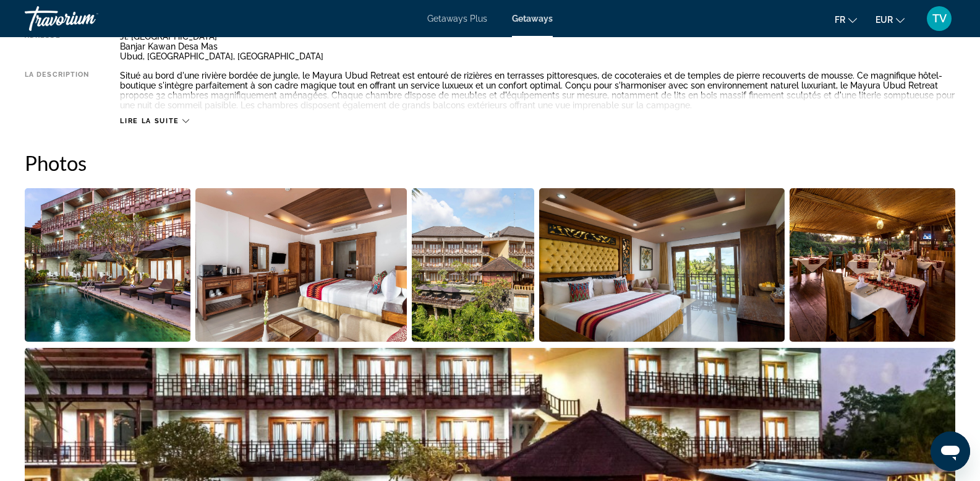 This screenshot has height=481, width=980. Describe the element at coordinates (457, 19) in the screenshot. I see `span: Getaways Plus` at that location.